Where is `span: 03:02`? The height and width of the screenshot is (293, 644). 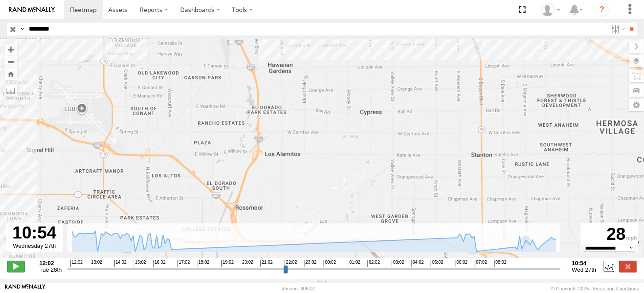
span: 03:02 is located at coordinates (398, 263).